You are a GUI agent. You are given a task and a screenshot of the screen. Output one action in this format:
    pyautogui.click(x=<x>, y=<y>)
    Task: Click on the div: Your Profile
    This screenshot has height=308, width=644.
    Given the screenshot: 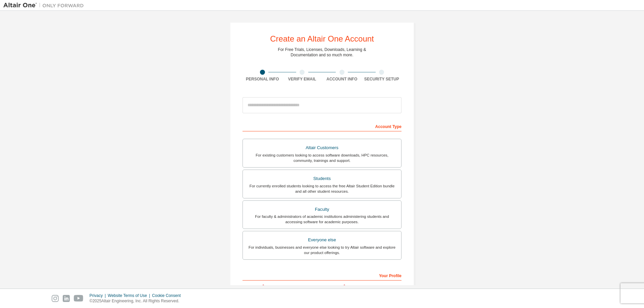 What is the action you would take?
    pyautogui.click(x=322, y=275)
    